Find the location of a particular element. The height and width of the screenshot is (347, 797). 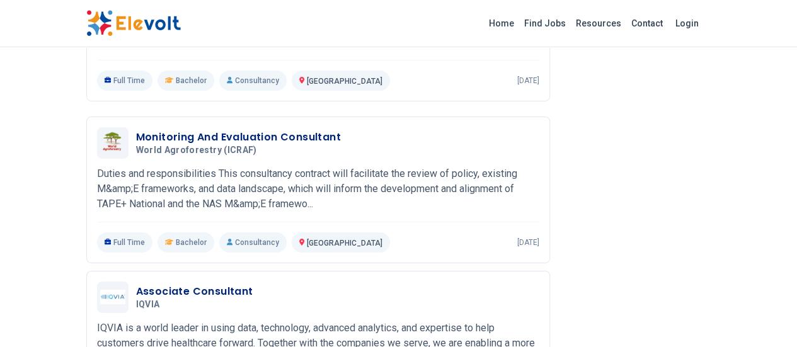

a: Find Jobs is located at coordinates (545, 23).